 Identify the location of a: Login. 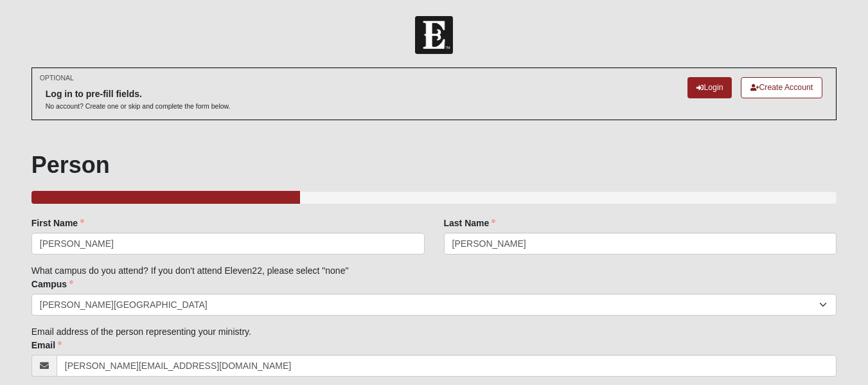
(709, 87).